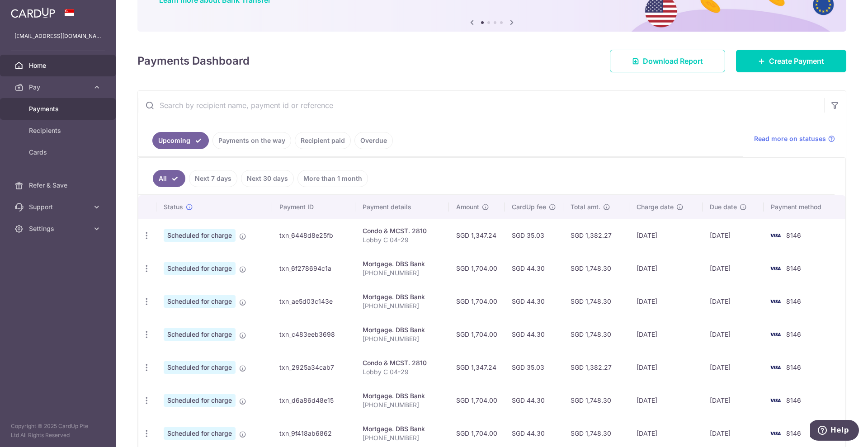  What do you see at coordinates (180, 141) in the screenshot?
I see `a: Upcoming` at bounding box center [180, 141].